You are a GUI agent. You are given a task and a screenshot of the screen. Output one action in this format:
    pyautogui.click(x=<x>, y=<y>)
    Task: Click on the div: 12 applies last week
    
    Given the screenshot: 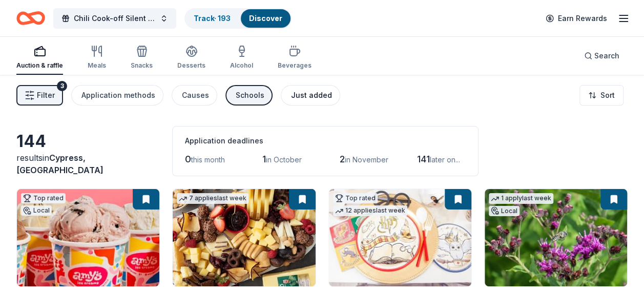 What is the action you would take?
    pyautogui.click(x=370, y=211)
    